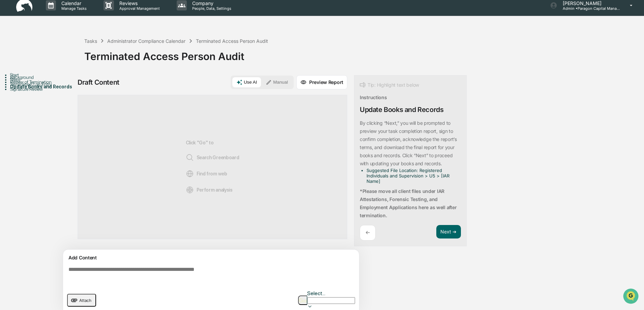 The width and height of the screenshot is (644, 310). What do you see at coordinates (12, 58) in the screenshot?
I see `img: 1746055101610-c473b297-6a78-478c-a979-82029cc54cd1` at bounding box center [12, 58].